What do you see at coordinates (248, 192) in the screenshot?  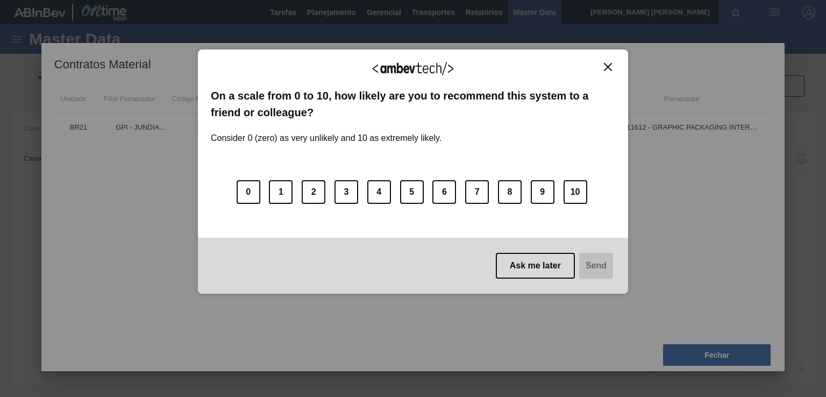 I see `button: 0` at bounding box center [248, 192].